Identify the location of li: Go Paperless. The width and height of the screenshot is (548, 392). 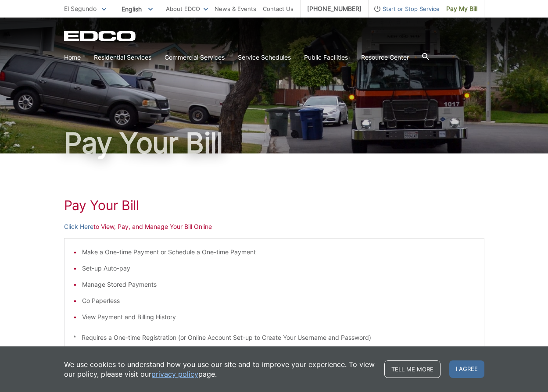
(278, 301).